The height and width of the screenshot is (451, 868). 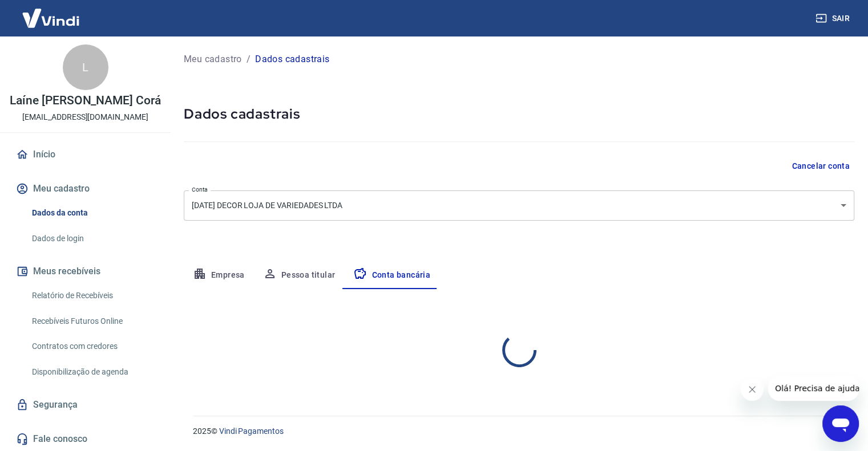 I want to click on button: Pessoa titular, so click(x=299, y=275).